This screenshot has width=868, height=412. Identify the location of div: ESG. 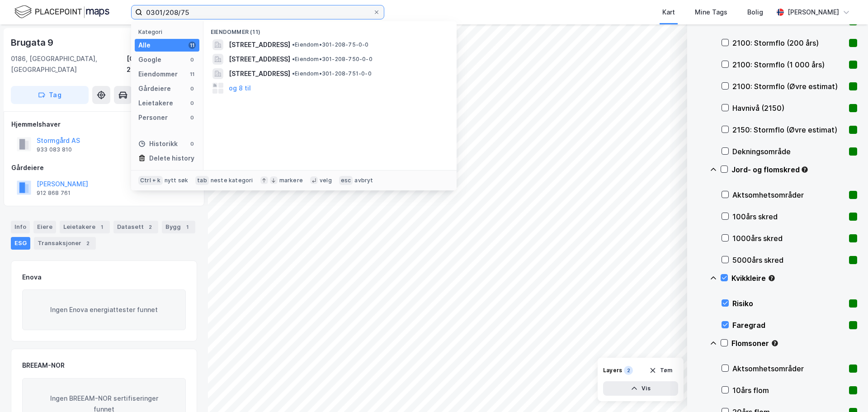
(20, 243).